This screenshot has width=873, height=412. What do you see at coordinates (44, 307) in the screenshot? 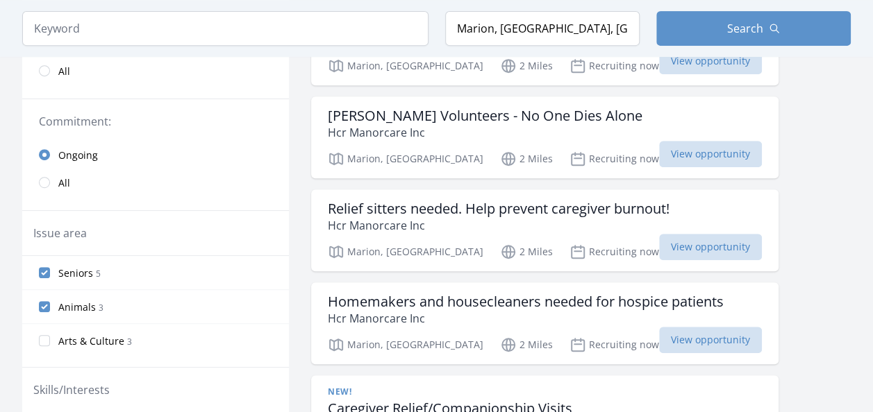
I see `input: Animals 3` at bounding box center [44, 307].